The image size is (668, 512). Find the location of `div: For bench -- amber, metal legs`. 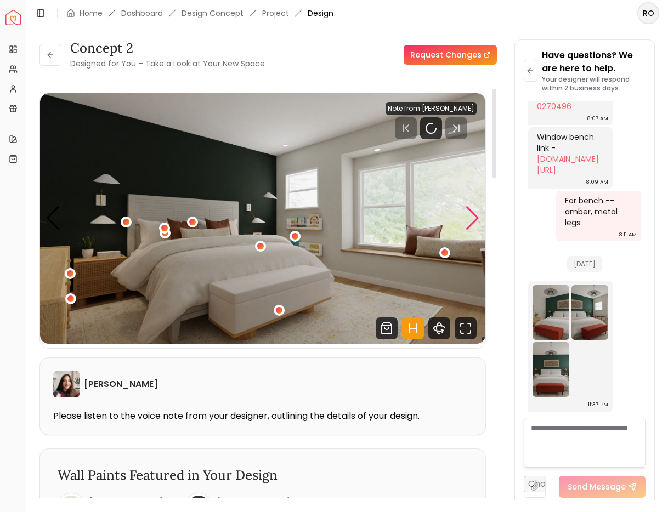

div: For bench -- amber, metal legs is located at coordinates (597, 212).